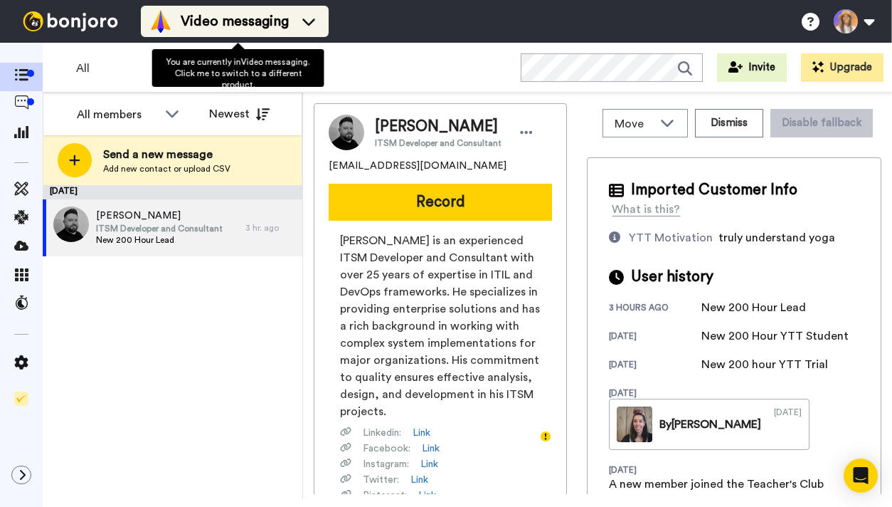 This screenshot has height=507, width=892. Describe the element at coordinates (441, 202) in the screenshot. I see `button: Record` at that location.